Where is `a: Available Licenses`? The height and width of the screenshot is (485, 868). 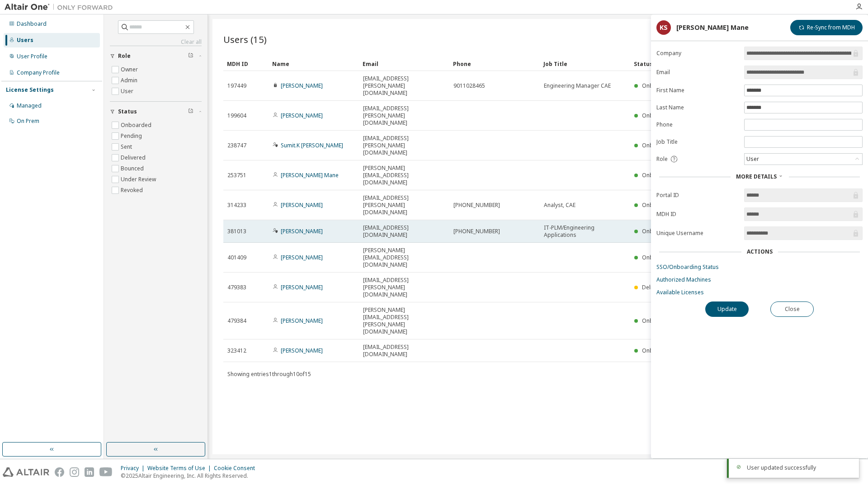 a: Available Licenses is located at coordinates (760, 292).